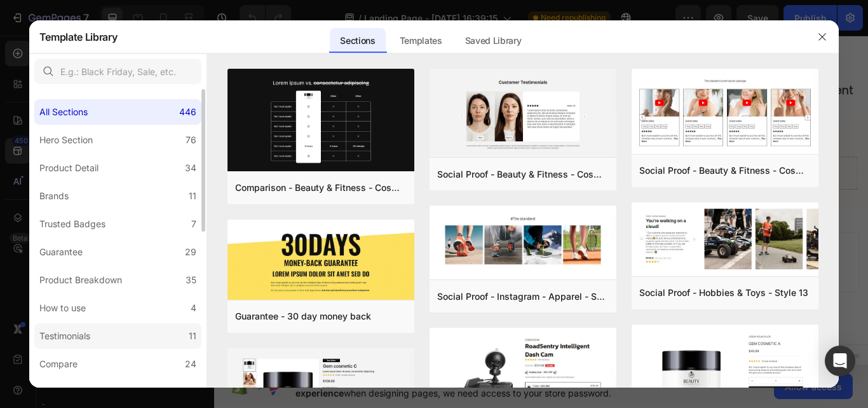 This screenshot has height=408, width=868. What do you see at coordinates (724, 292) in the screenshot?
I see `div: Social Proof - Hobbies & Toys - Style 13` at bounding box center [724, 292].